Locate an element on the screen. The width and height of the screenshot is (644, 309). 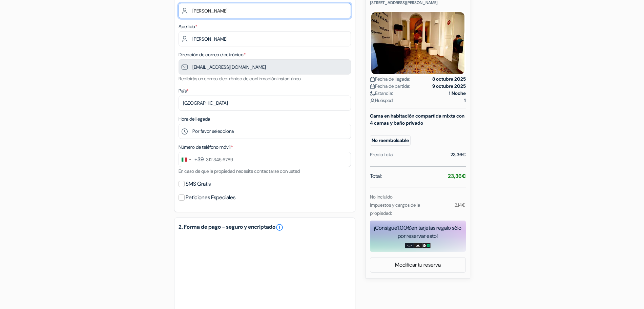
a: Modificar tu reserva is located at coordinates (417, 265).